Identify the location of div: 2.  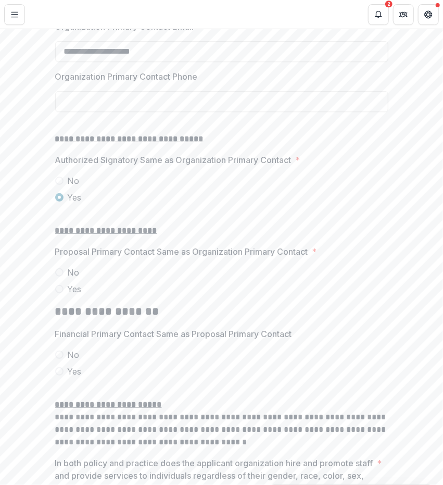
(389, 4).